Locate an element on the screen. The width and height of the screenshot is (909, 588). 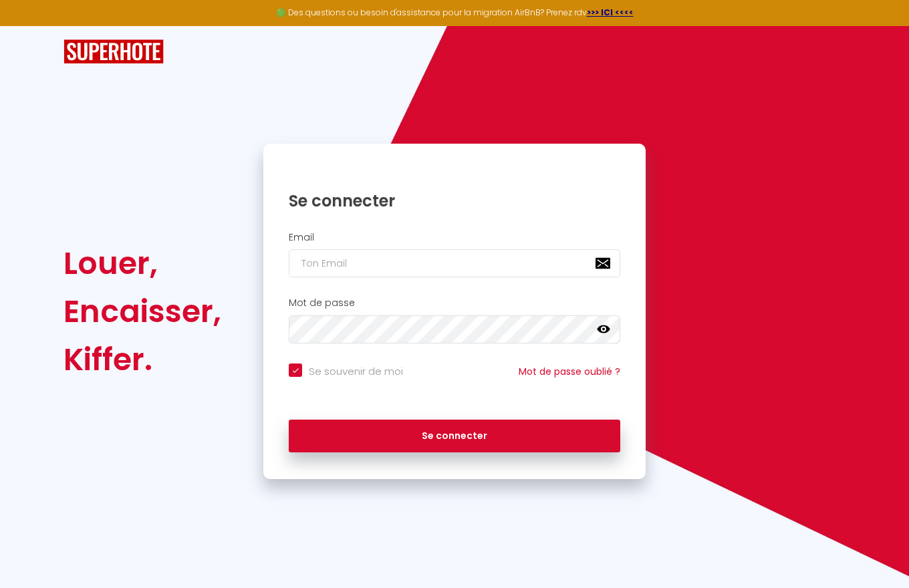
div: Kiffer. is located at coordinates (142, 359).